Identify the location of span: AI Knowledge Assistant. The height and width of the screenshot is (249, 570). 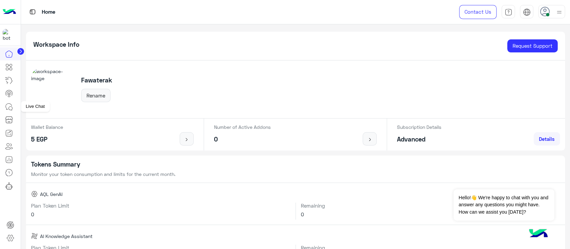
(66, 236).